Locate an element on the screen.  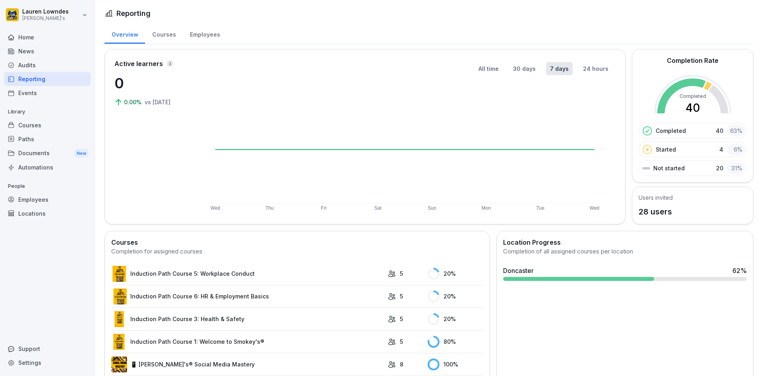
a: DocumentsNew is located at coordinates (47, 153).